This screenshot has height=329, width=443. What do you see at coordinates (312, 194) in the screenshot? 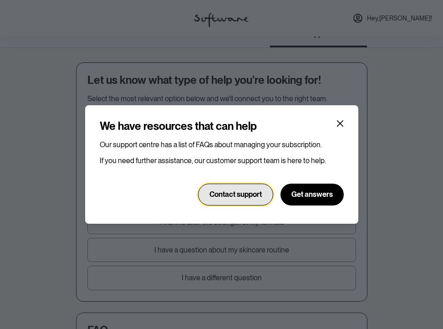
I see `span: Get answers` at bounding box center [312, 194].